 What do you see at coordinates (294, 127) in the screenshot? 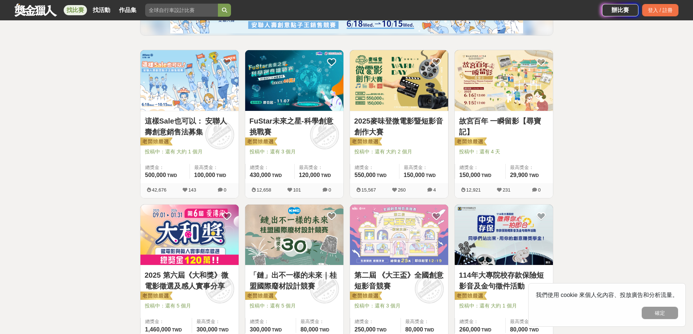
I see `a: FuStar未來之星-科學創意挑戰賽` at bounding box center [294, 127].